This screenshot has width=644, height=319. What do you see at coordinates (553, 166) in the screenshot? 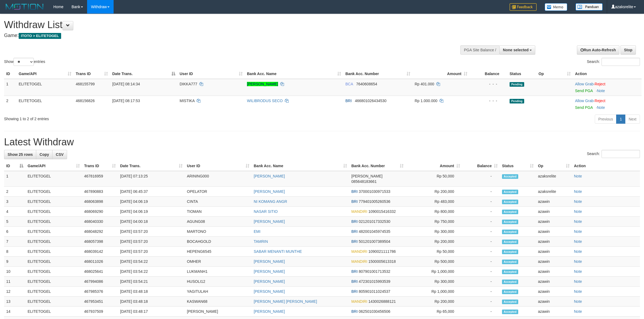
I see `th: Op: activate to sort column ascending` at bounding box center [553, 166].